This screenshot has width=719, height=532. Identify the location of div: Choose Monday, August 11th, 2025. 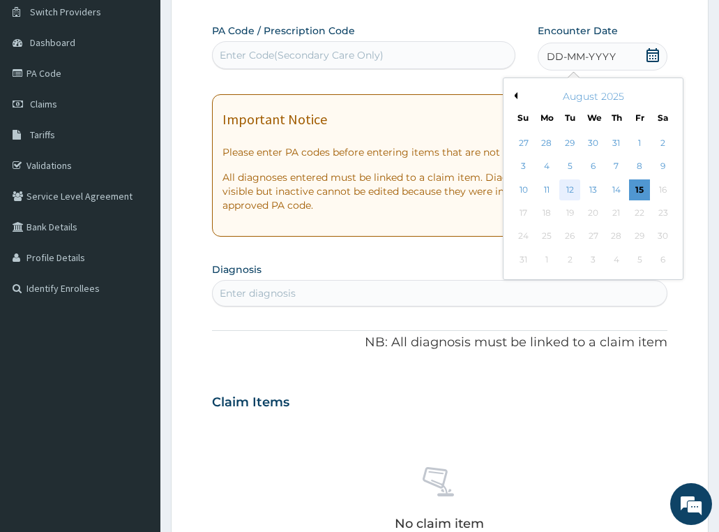
(547, 190).